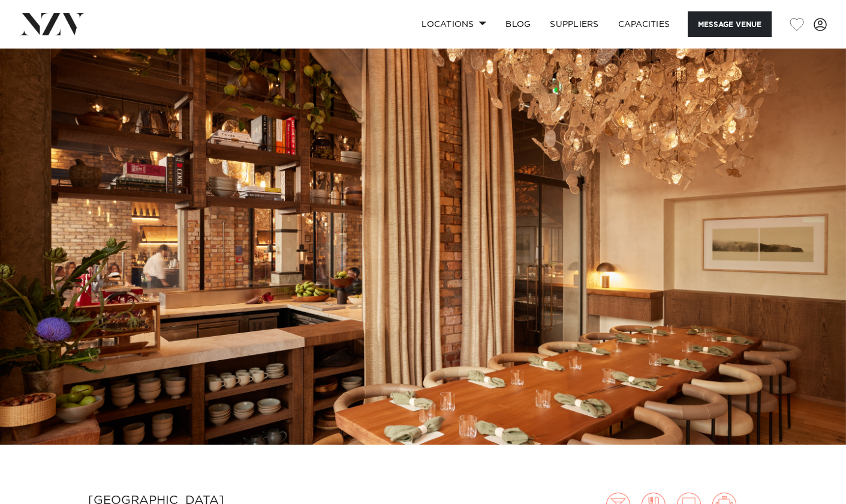 Image resolution: width=846 pixels, height=504 pixels. I want to click on a: BLOG, so click(518, 24).